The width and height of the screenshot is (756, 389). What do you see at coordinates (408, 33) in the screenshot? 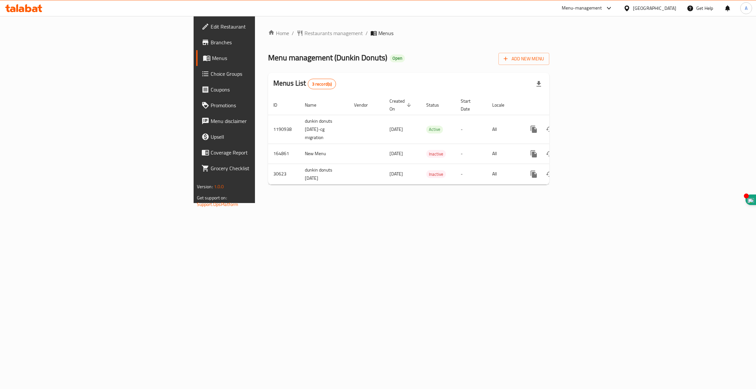
I see `nav: breadcrumb` at bounding box center [408, 33].